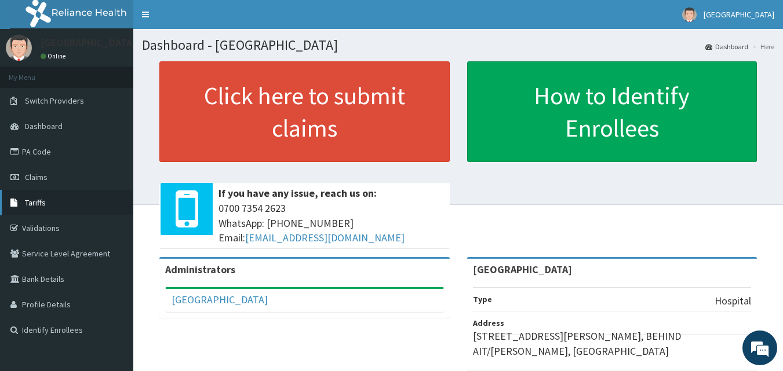  I want to click on div: Minimize live chat window, so click(204, 20).